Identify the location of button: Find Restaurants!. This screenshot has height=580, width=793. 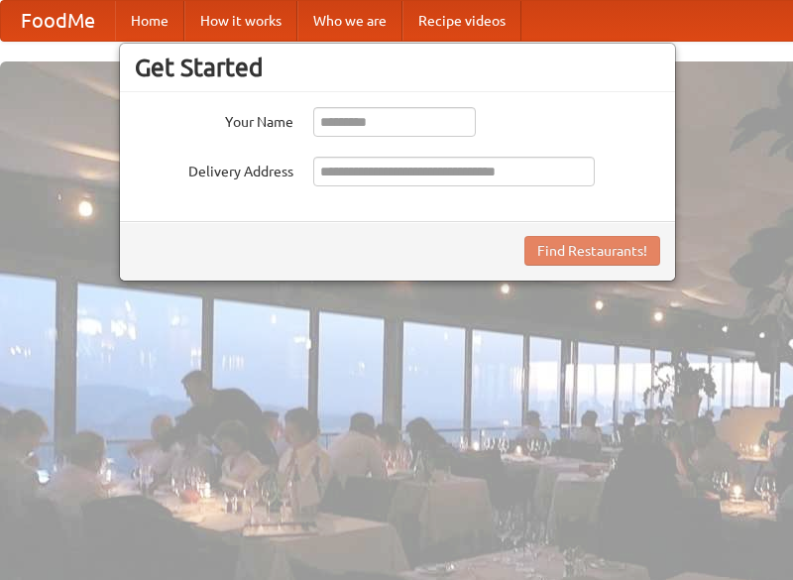
(592, 251).